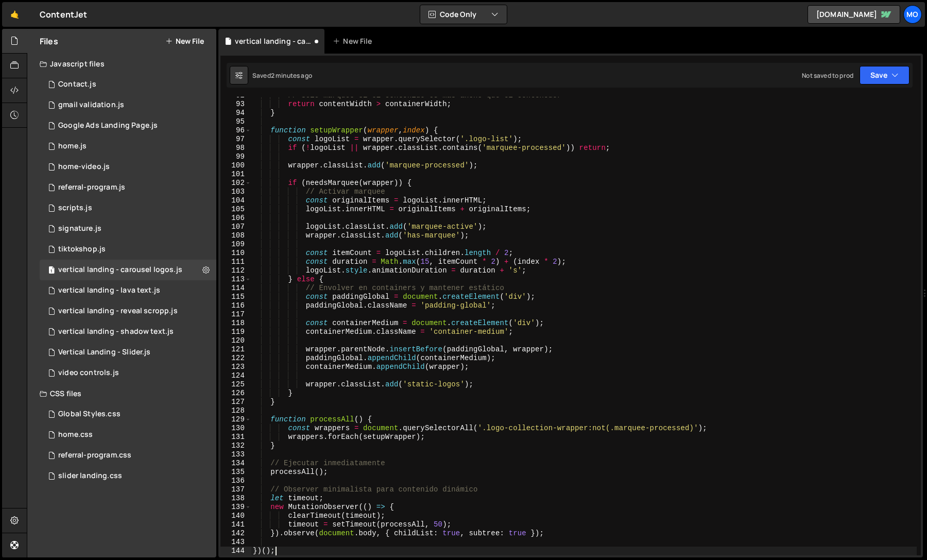  What do you see at coordinates (885, 75) in the screenshot?
I see `button: Save` at bounding box center [885, 75].